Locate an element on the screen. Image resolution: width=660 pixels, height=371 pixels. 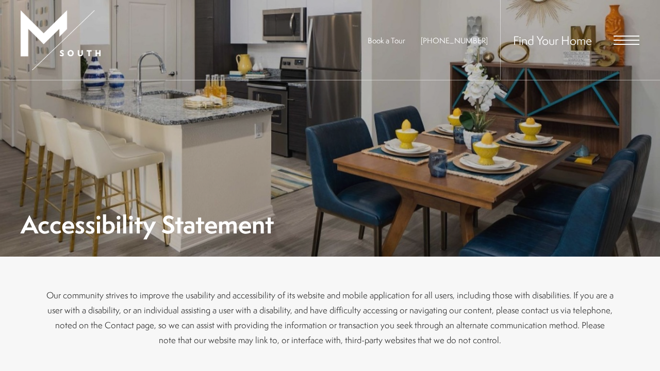
a: Book a Tour is located at coordinates (386, 40).